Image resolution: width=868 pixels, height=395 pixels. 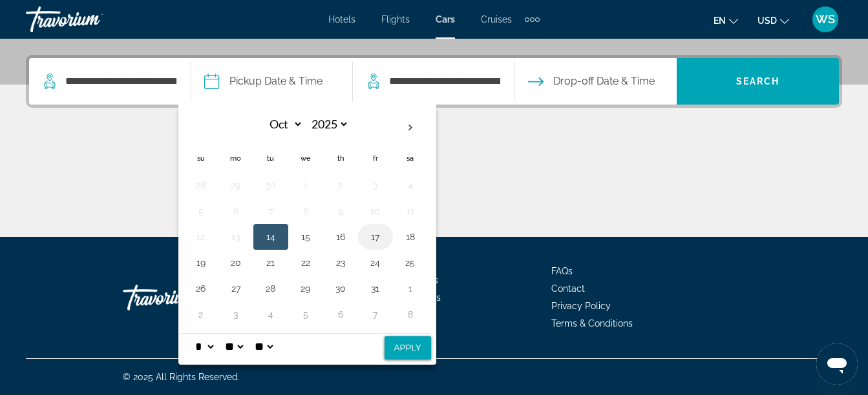 I want to click on button: Day 31, so click(x=376, y=289).